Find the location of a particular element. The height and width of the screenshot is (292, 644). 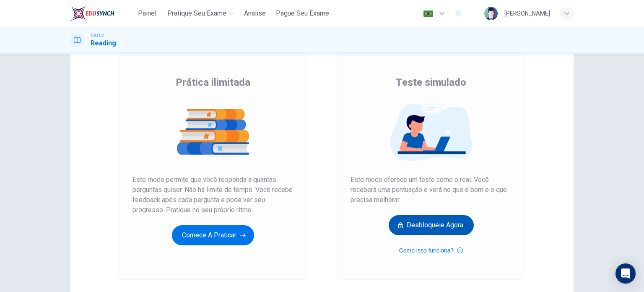

span: Este modo permite que você responda a quantas perguntas quiser. Não há limite de tempo. Você rece... is located at coordinates (213, 195).